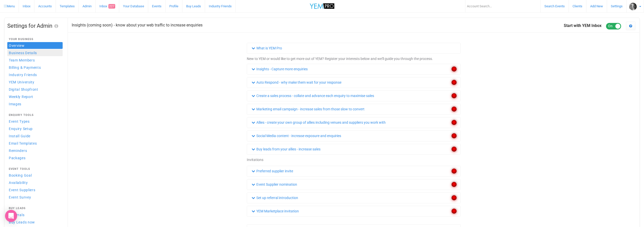 The width and height of the screenshot is (644, 227). Describe the element at coordinates (286, 149) in the screenshot. I see `a: Buy leads from your allies - increase sales` at that location.